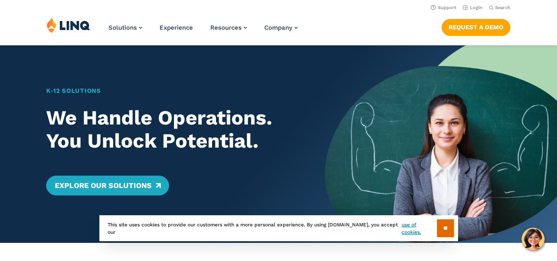 This screenshot has width=557, height=261. I want to click on span: Solutions, so click(123, 28).